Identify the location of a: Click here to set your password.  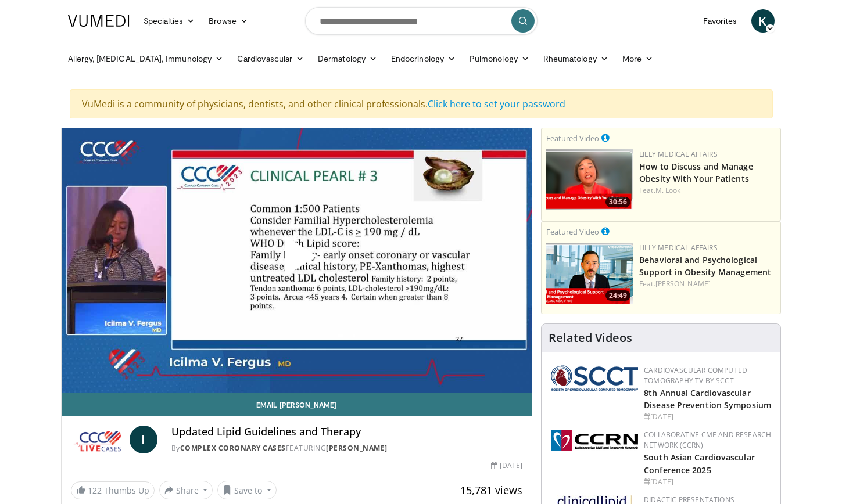
(496, 104).